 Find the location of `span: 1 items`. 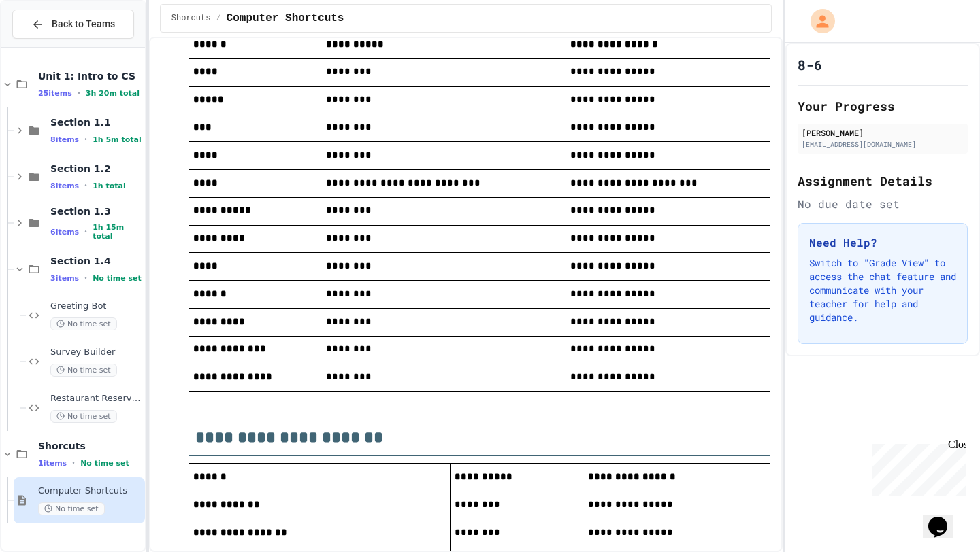

span: 1 items is located at coordinates (53, 463).